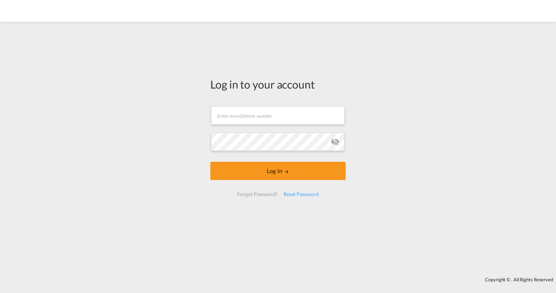 This screenshot has width=556, height=293. Describe the element at coordinates (257, 194) in the screenshot. I see `div: Forgot Password?` at that location.